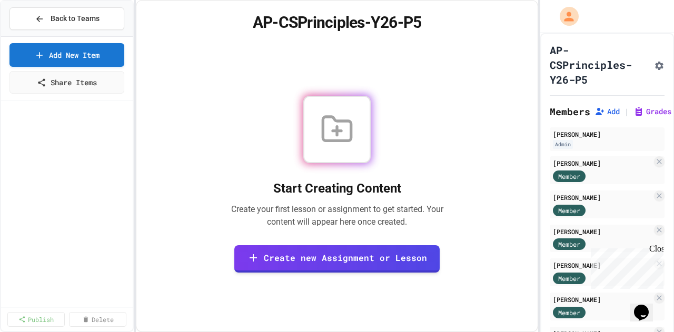 Image resolution: width=674 pixels, height=332 pixels. I want to click on a: Create new Assignment or Lesson, so click(337, 259).